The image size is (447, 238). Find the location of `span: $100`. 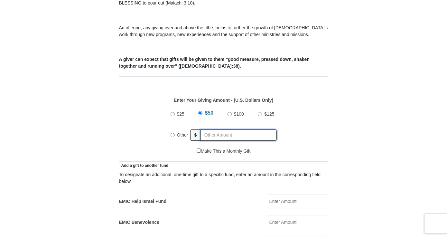

span: $100 is located at coordinates (239, 114).